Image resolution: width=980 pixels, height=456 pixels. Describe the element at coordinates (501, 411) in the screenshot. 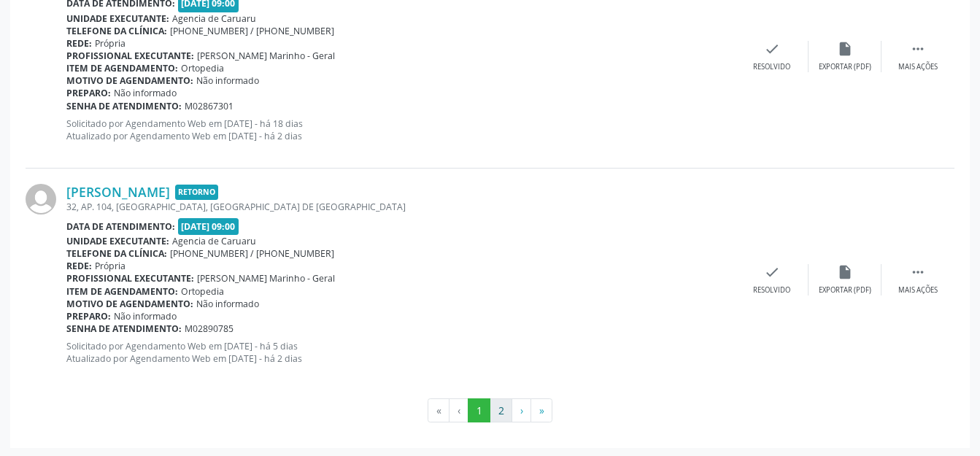

I see `button: Go to page 2` at that location.